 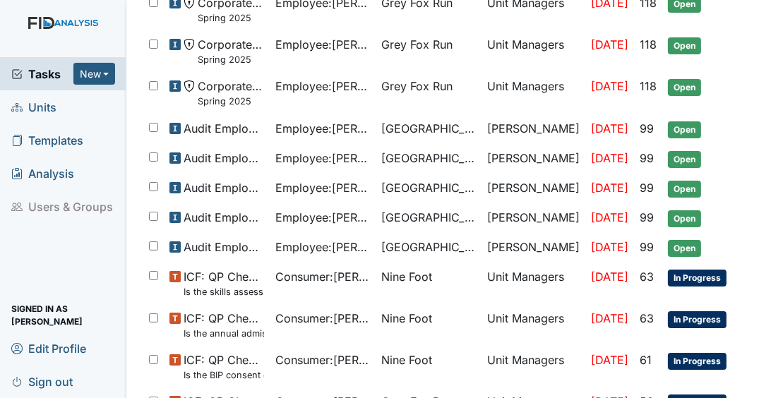 I want to click on span: ICF: QP Checklist Is the annual admission agreement current? (document the date in the comment se..., so click(x=224, y=325).